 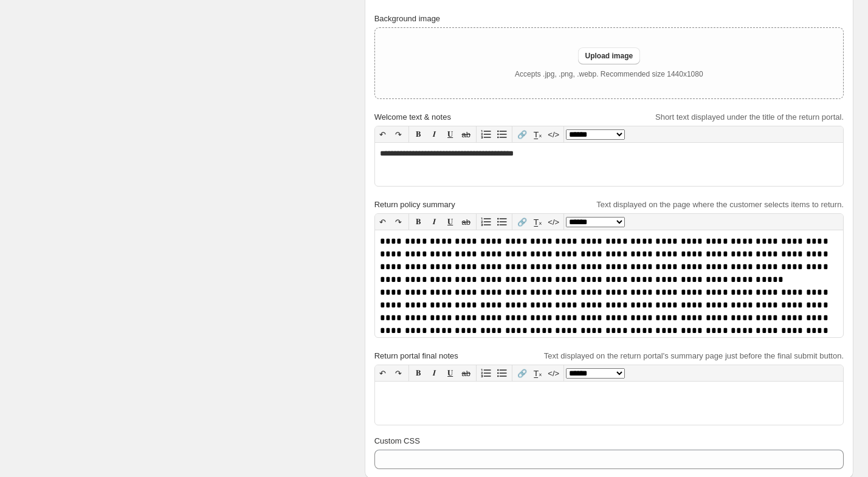 What do you see at coordinates (397, 440) in the screenshot?
I see `span: Custom CSS` at bounding box center [397, 440].